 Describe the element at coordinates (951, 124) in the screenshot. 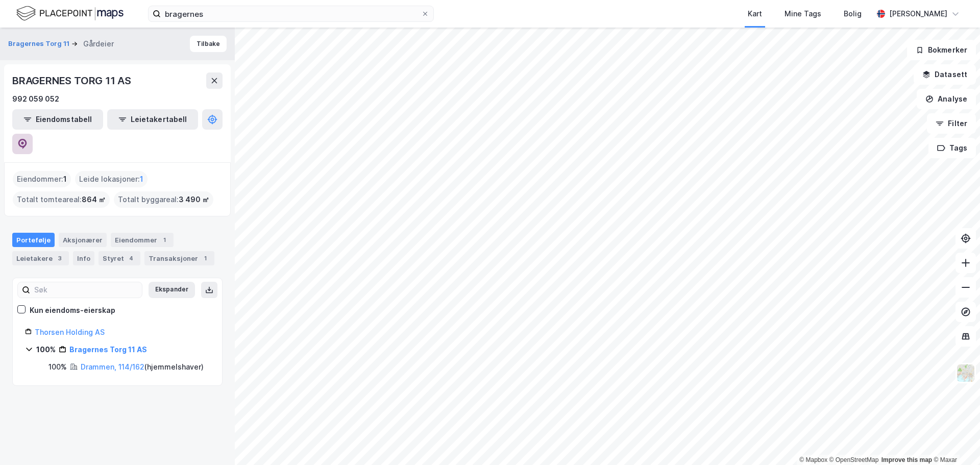

I see `button: Filter` at that location.